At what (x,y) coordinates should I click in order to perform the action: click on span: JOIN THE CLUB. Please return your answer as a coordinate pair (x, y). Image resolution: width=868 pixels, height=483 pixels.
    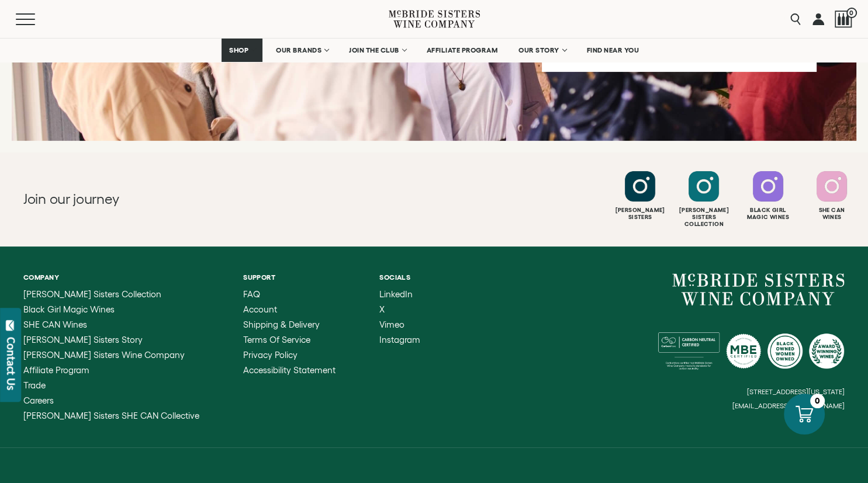
    Looking at the image, I should click on (374, 50).